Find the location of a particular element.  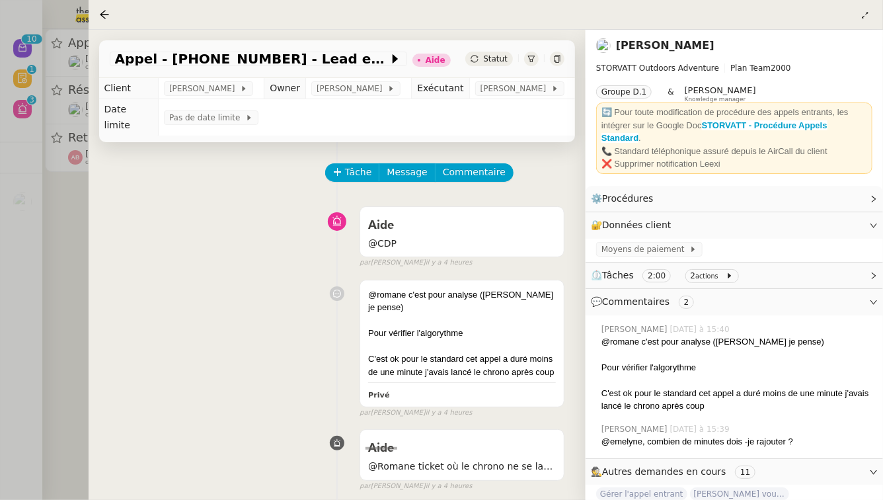

b: Privé is located at coordinates (379, 394).